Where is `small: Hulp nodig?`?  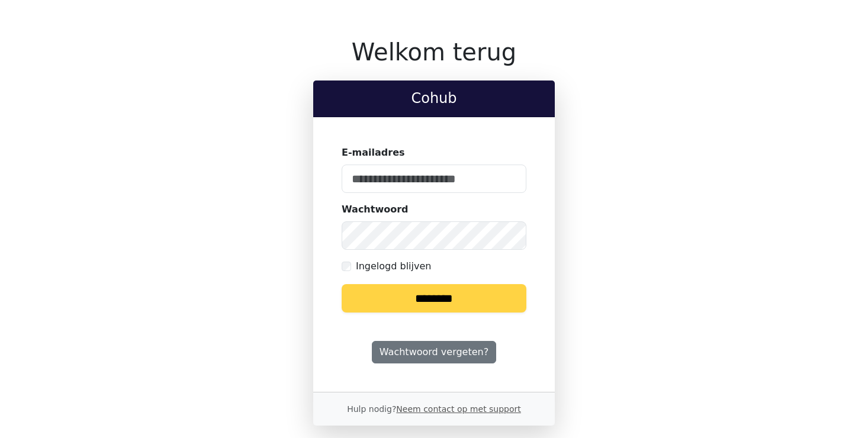 small: Hulp nodig? is located at coordinates (434, 409).